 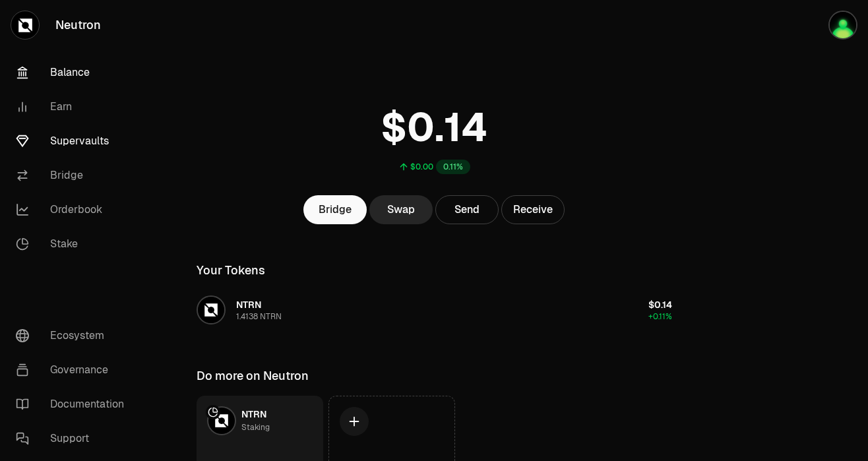 What do you see at coordinates (74, 439) in the screenshot?
I see `a: Support` at bounding box center [74, 439].